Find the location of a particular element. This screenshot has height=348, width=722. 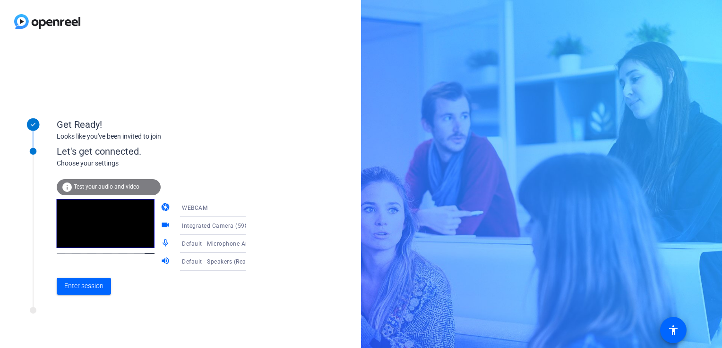

mat-icon: accessibility is located at coordinates (673, 331).